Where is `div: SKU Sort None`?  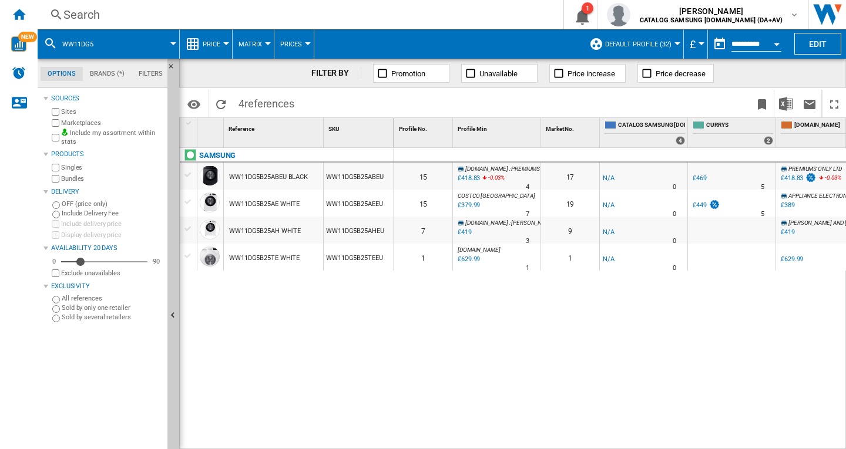 div: SKU Sort None is located at coordinates (359, 127).